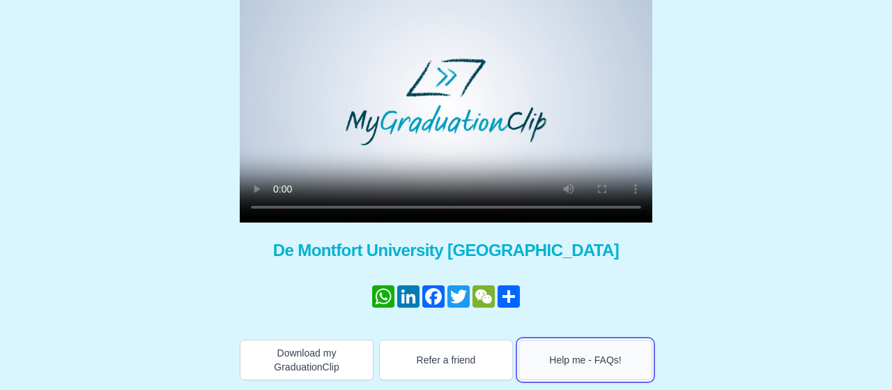 The width and height of the screenshot is (892, 390). What do you see at coordinates (307, 360) in the screenshot?
I see `button: Download my GraduationClip` at bounding box center [307, 360].